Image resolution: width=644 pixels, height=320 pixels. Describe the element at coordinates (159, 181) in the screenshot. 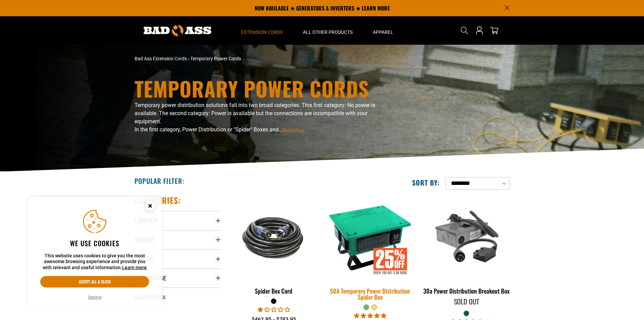

I see `h2: Popular Filter:` at that location.